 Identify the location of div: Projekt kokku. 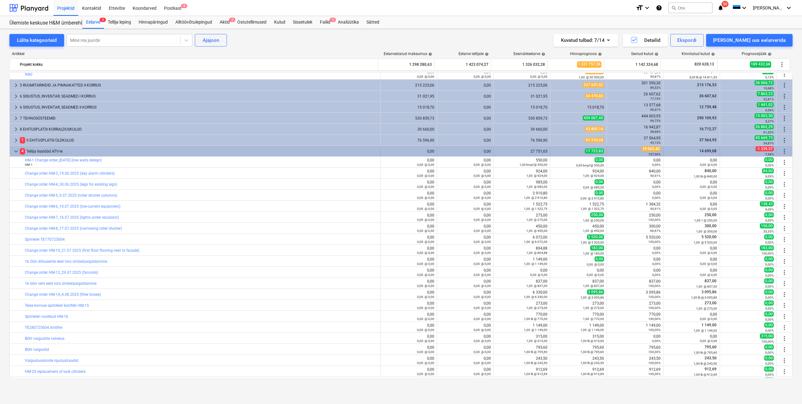
(197, 64).